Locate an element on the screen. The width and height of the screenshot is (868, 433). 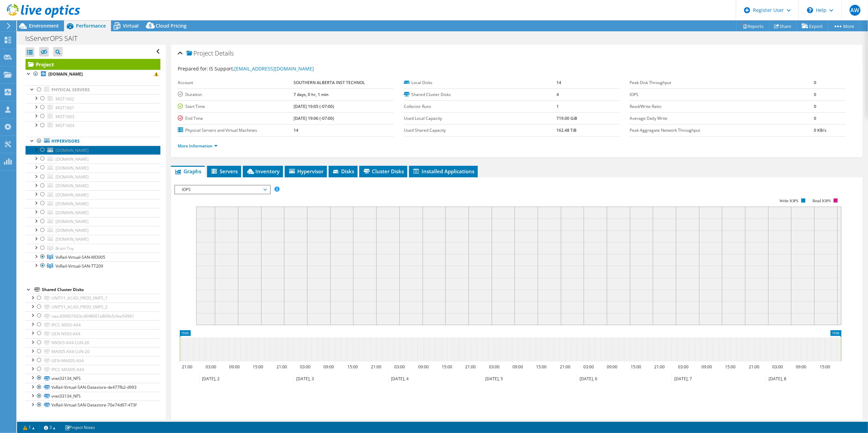
label: Local Disks is located at coordinates (480, 83).